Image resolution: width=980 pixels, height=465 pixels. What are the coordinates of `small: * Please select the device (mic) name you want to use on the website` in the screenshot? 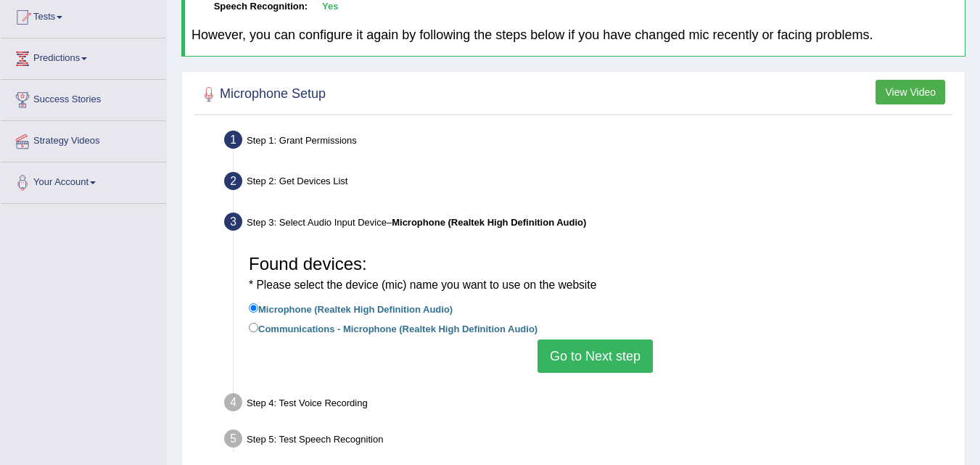 It's located at (422, 284).